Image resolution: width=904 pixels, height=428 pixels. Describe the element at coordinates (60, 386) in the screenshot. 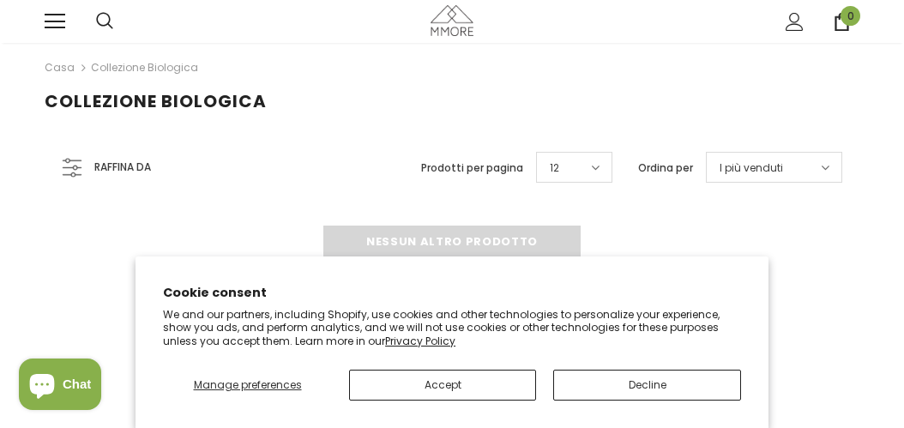

I see `inbox-online-store-chat: Shopify online store chat` at that location.